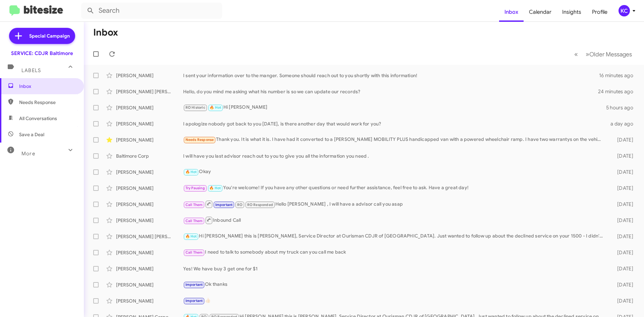  I want to click on span: Labels, so click(31, 71).